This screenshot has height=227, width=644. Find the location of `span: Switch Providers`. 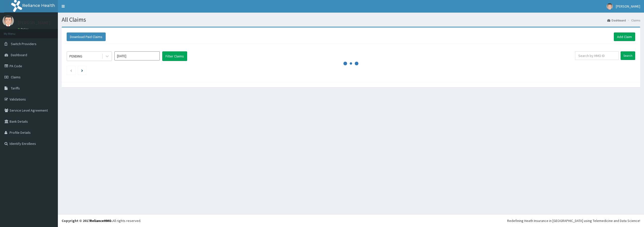

span: Switch Providers is located at coordinates (24, 44).